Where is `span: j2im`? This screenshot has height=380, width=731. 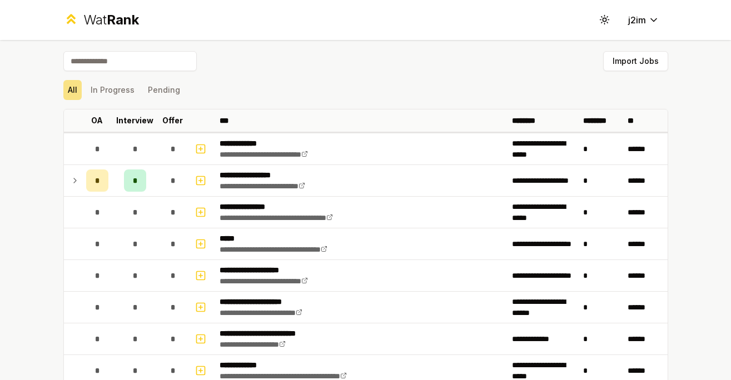
span: j2im is located at coordinates (637, 20).